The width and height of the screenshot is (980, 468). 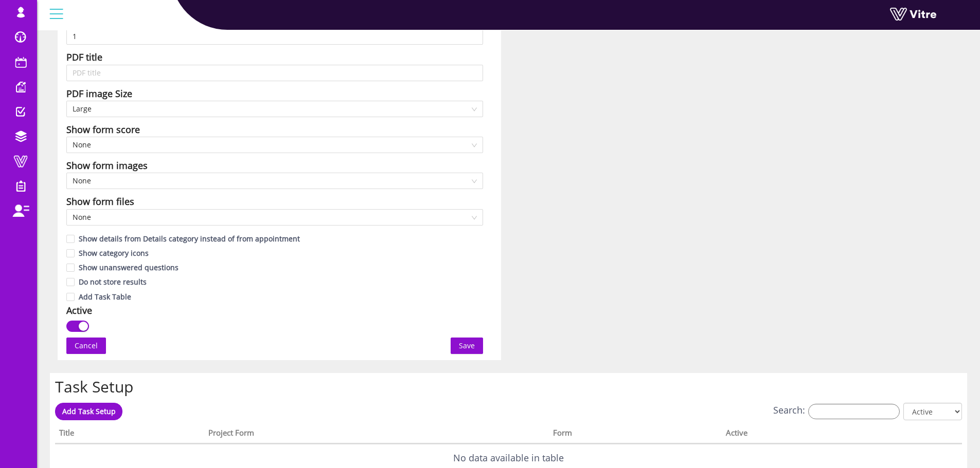 I want to click on input: PDF title, so click(x=275, y=73).